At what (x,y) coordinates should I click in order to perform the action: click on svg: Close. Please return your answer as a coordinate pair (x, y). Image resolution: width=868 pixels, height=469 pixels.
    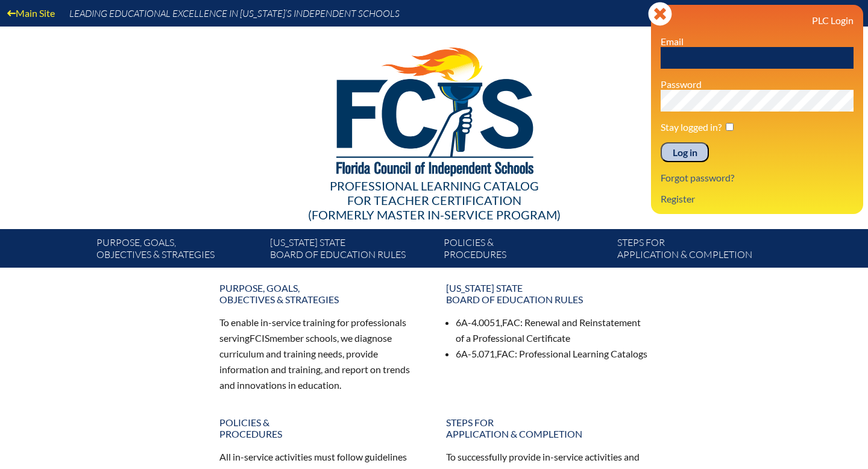
    Looking at the image, I should click on (660, 14).